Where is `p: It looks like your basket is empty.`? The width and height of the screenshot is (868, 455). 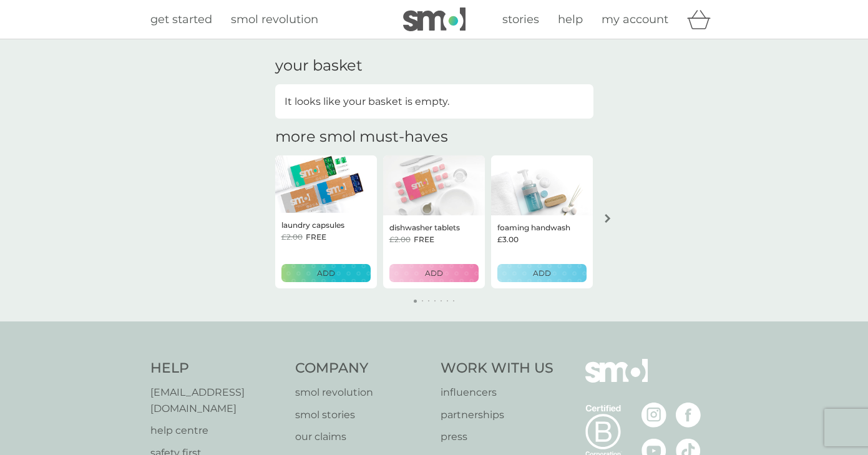
p: It looks like your basket is empty. is located at coordinates (367, 102).